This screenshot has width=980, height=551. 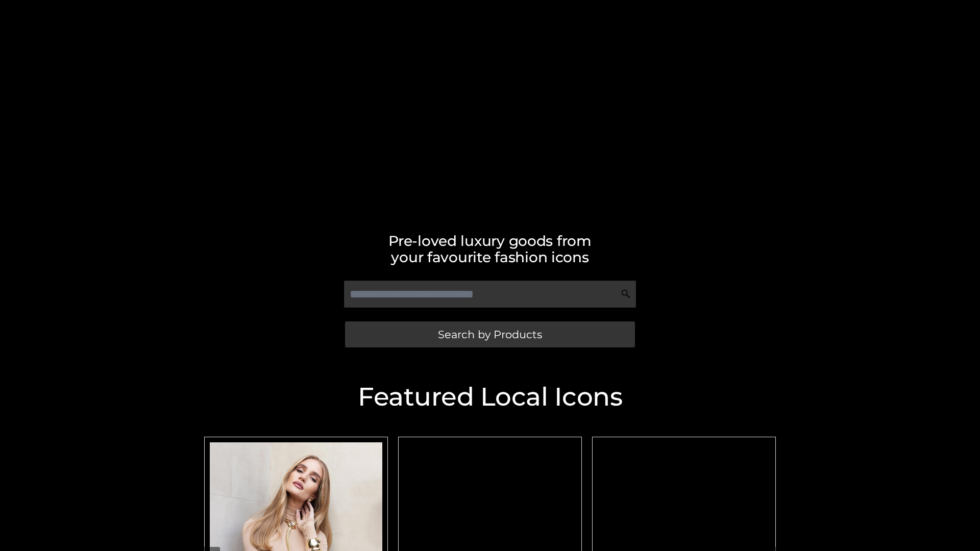 I want to click on span: Search by Products, so click(x=490, y=334).